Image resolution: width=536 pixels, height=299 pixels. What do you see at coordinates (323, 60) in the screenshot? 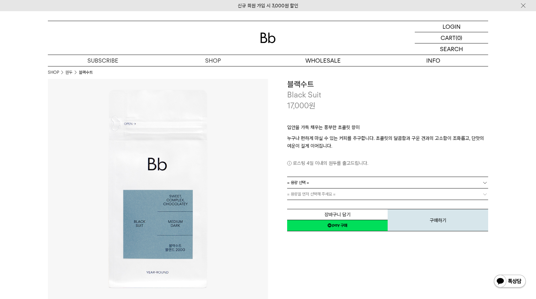
I see `p: WHOLESALE` at bounding box center [323, 60].